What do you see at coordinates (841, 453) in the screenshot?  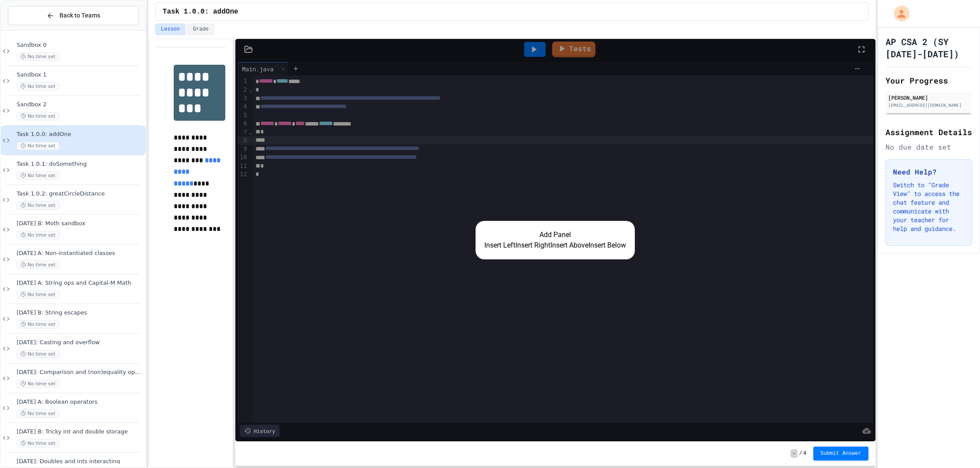 I see `button: Submit Answer` at bounding box center [841, 453].